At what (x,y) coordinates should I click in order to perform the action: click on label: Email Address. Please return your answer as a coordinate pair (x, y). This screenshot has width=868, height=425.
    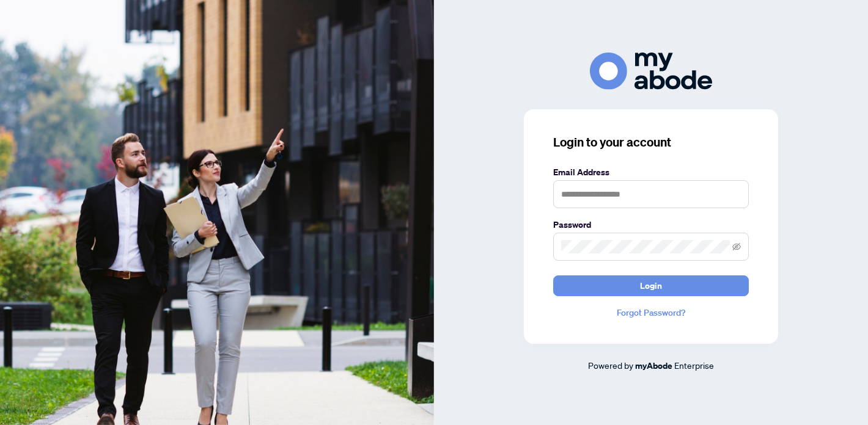
    Looking at the image, I should click on (651, 172).